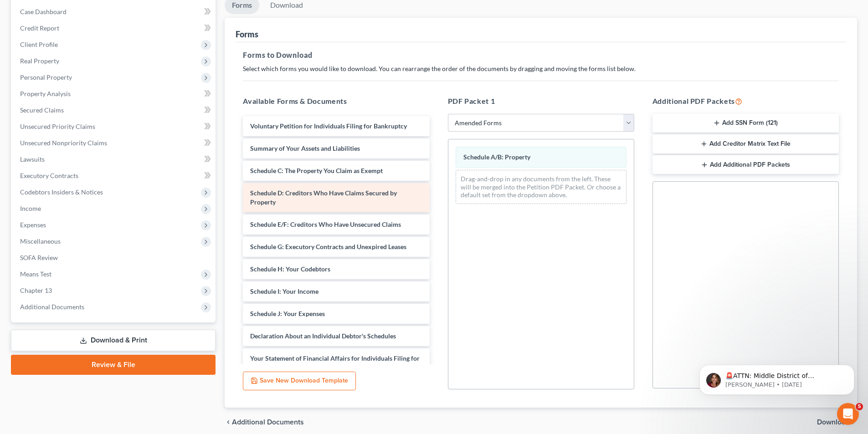  Describe the element at coordinates (114, 12) in the screenshot. I see `a: Case Dashboard` at that location.